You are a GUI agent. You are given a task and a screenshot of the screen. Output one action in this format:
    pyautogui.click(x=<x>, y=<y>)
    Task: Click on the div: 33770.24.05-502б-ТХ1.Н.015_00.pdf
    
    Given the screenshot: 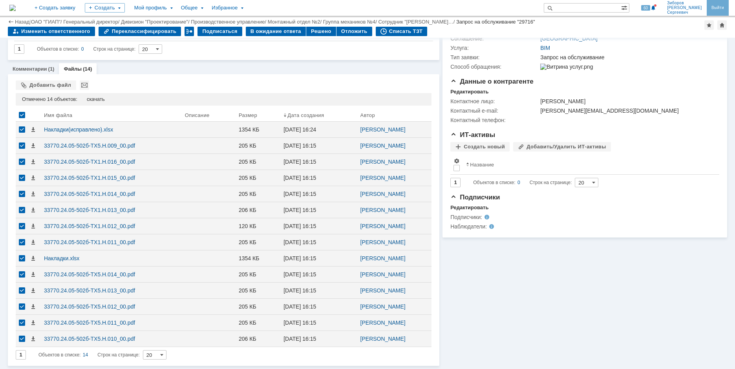 What is the action you would take?
    pyautogui.click(x=111, y=178)
    